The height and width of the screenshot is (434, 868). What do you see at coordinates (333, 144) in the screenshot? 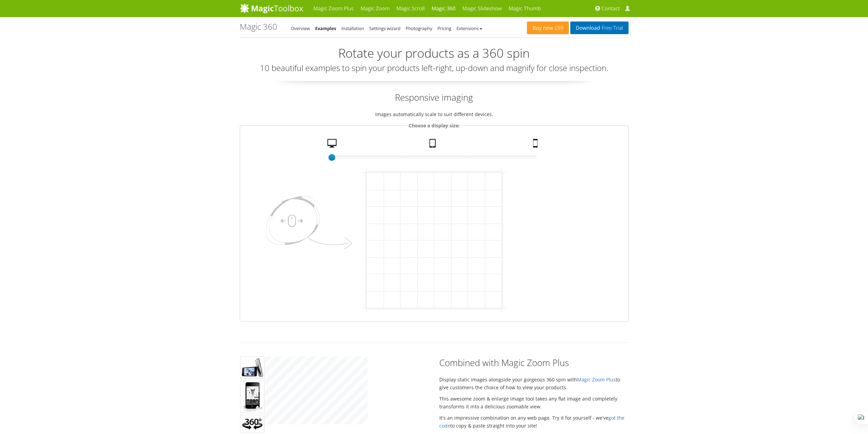
I see `a: Desktop` at bounding box center [333, 144].